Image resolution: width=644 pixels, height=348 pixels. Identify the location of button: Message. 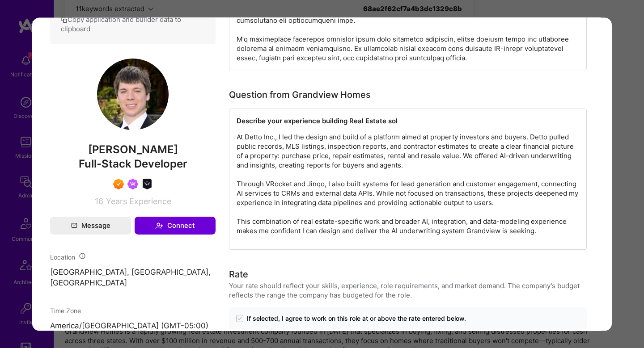
(90, 226).